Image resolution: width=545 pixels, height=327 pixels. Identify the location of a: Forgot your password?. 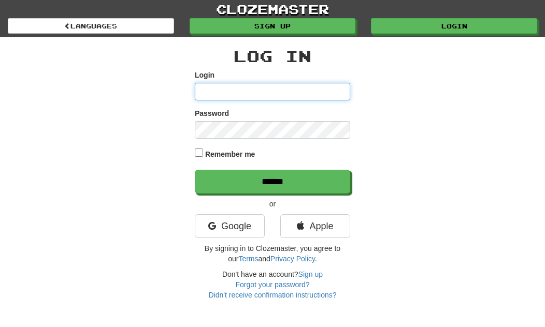
(272, 285).